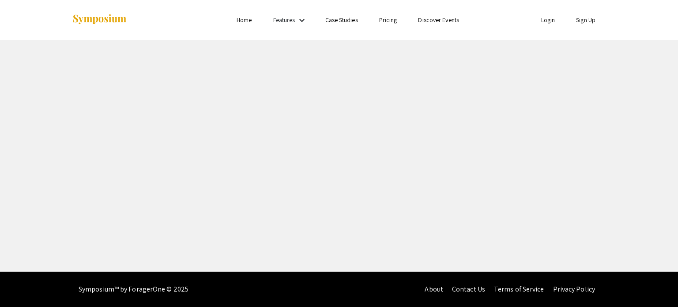 This screenshot has height=307, width=678. What do you see at coordinates (548, 20) in the screenshot?
I see `a: Login` at bounding box center [548, 20].